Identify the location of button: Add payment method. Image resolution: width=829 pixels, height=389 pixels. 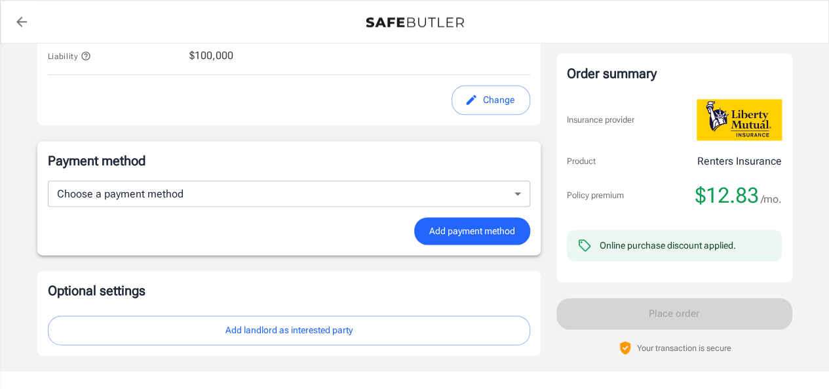
(472, 231).